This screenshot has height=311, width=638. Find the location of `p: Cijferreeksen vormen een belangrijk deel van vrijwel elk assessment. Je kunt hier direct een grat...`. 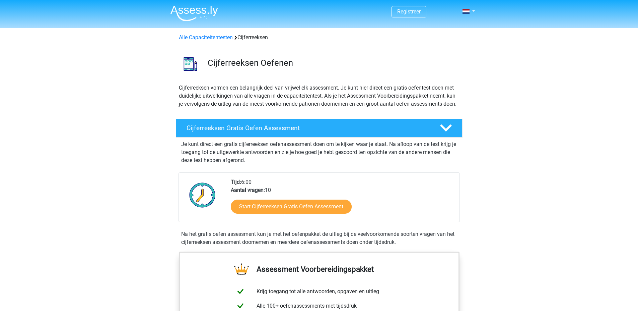

p: Cijferreeksen vormen een belangrijk deel van vrijwel elk assessment. Je kunt hier direct een grat... is located at coordinates (319, 96).